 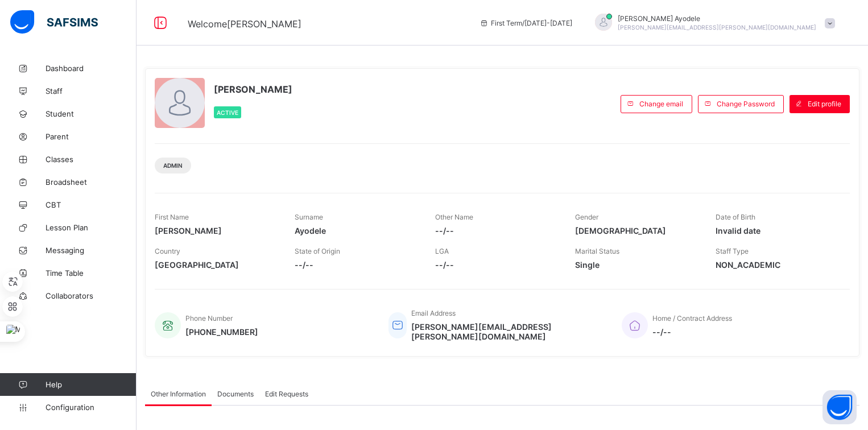 What do you see at coordinates (454, 217) in the screenshot?
I see `span: Other Name` at bounding box center [454, 217].